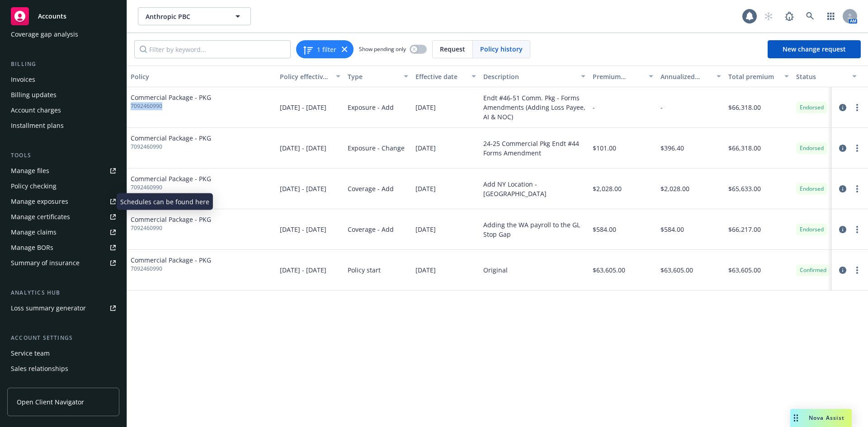  I want to click on span: New change request, so click(814, 49).